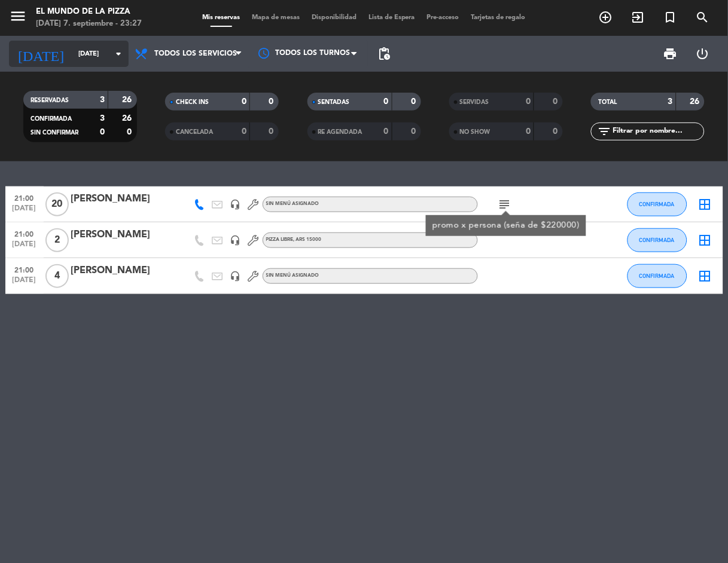 The width and height of the screenshot is (728, 563). What do you see at coordinates (604, 132) in the screenshot?
I see `i: filter_list` at bounding box center [604, 132].